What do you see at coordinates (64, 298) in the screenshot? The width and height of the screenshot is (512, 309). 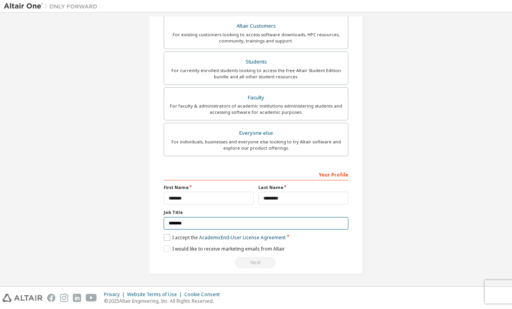 I see `img: instagram.svg` at bounding box center [64, 298].